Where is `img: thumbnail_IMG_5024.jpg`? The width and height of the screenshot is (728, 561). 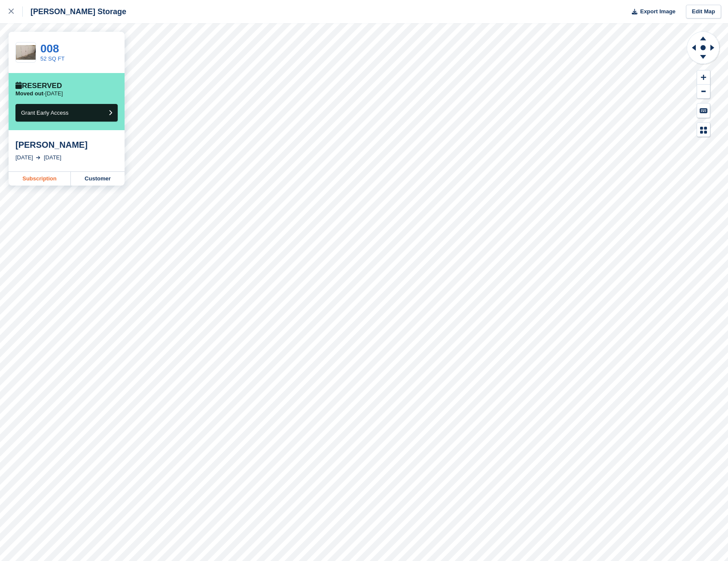
img: thumbnail_IMG_5024.jpg is located at coordinates (25, 53).